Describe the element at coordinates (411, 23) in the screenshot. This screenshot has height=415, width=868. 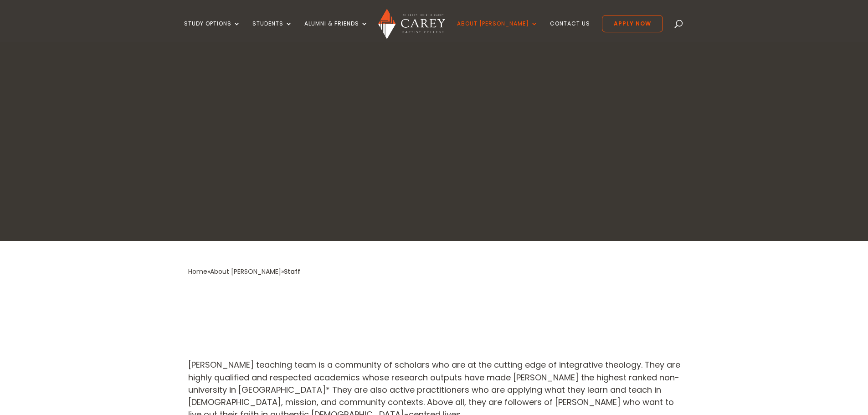
I see `img: Carey Baptist College` at that location.